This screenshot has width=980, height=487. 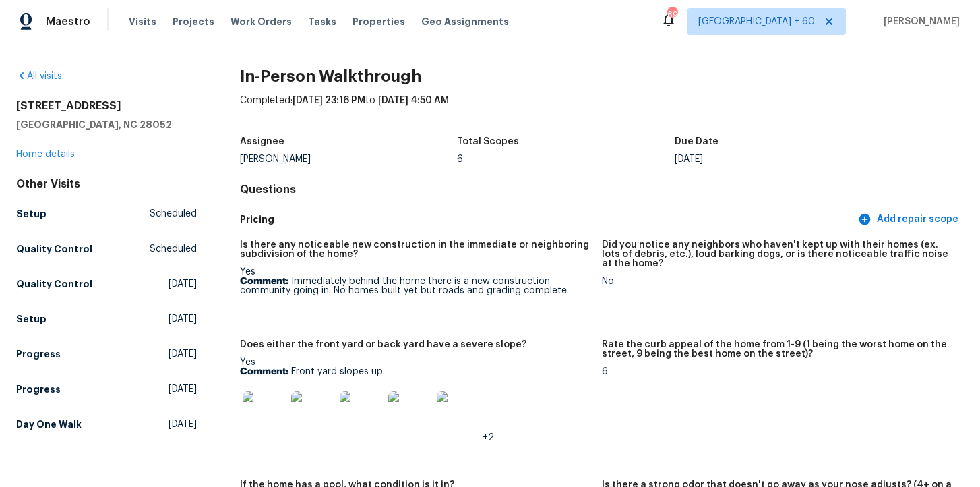 What do you see at coordinates (383, 345) in the screenshot?
I see `h5: Does either the front yard or back yard have a severe slope?` at bounding box center [383, 345].